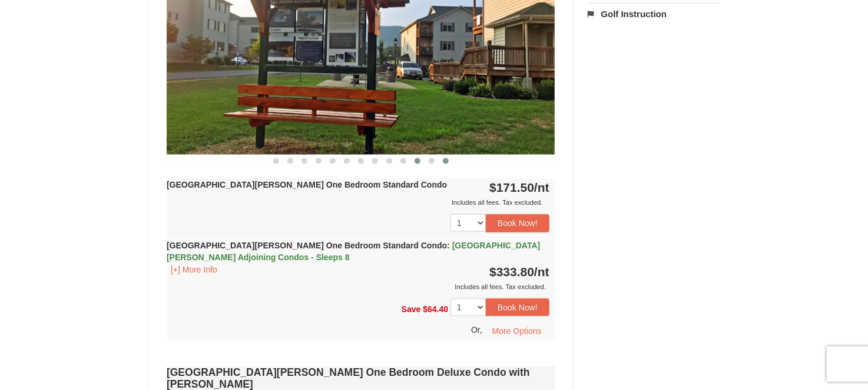 The width and height of the screenshot is (868, 390). I want to click on span: $64.40, so click(435, 310).